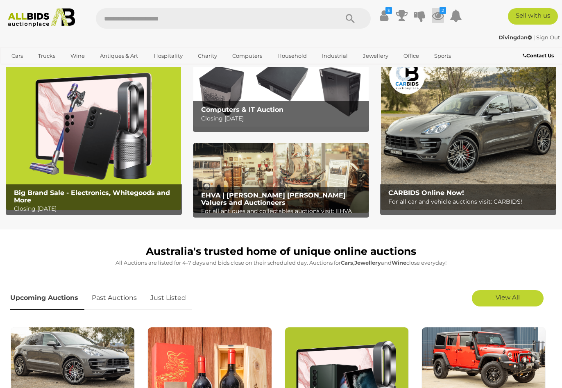 Image resolution: width=562 pixels, height=388 pixels. What do you see at coordinates (292, 56) in the screenshot?
I see `a: Household` at bounding box center [292, 56].